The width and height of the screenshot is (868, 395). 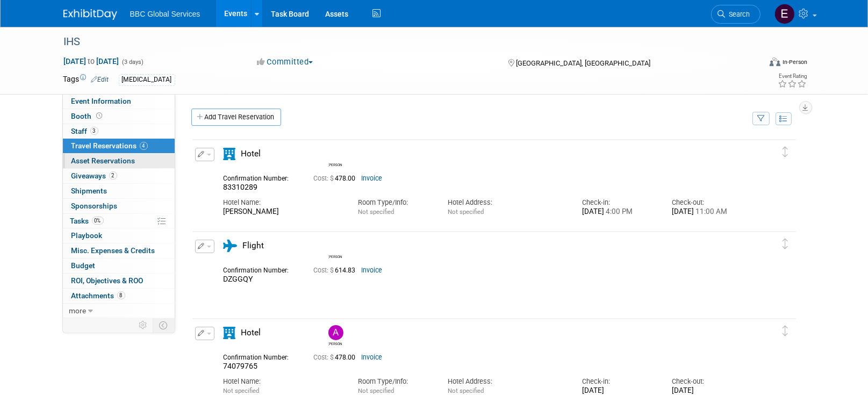 What do you see at coordinates (241, 187) in the screenshot?
I see `span: 83310289` at bounding box center [241, 187].